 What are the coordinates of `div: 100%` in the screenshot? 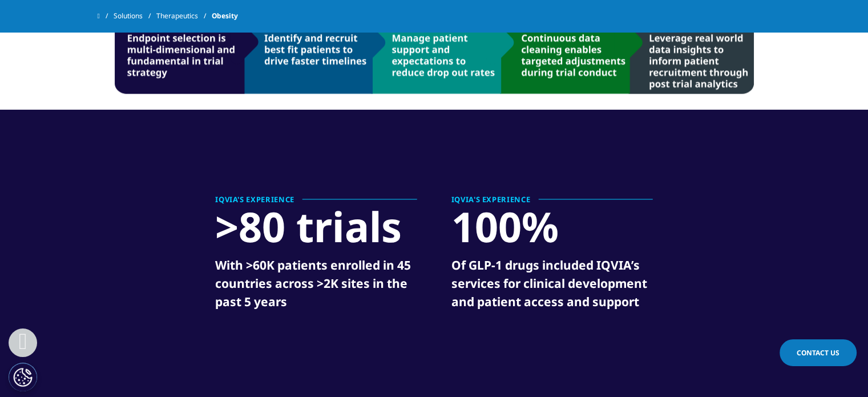 It's located at (505, 226).